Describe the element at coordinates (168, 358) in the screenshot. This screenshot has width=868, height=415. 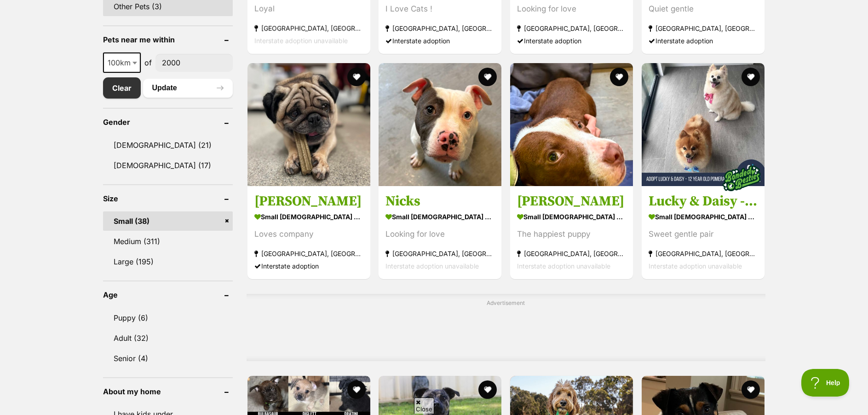
I see `a: Senior (4)` at that location.